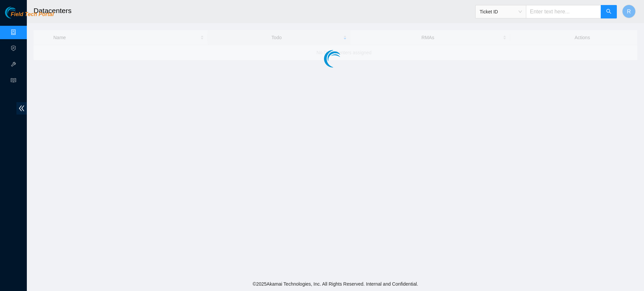 This screenshot has width=644, height=291. I want to click on footer: © 2025 Akamai Technologies, Inc. All Rights Reserved. Internal and Confidential., so click(335, 285).